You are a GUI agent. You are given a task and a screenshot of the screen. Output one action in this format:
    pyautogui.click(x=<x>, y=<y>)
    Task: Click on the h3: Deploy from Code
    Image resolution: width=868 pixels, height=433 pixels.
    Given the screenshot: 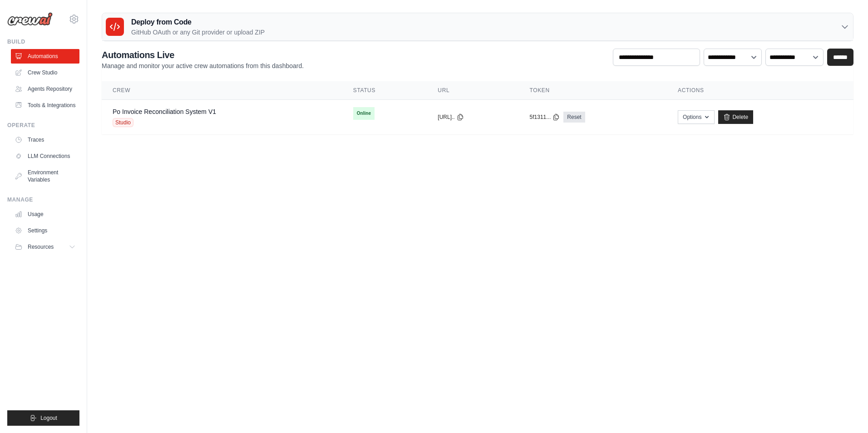 What is the action you would take?
    pyautogui.click(x=198, y=22)
    